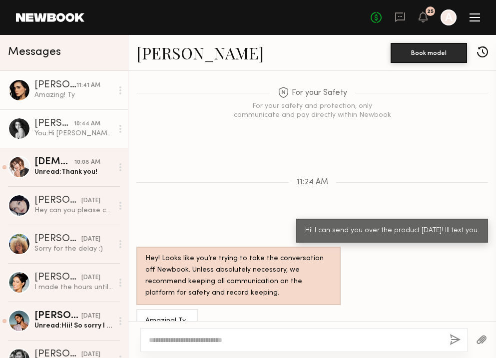  I want to click on div: Hey! Looks like you’re trying to take the conversation off Newbook. Unless absolutely necessary, ..., so click(238, 276).